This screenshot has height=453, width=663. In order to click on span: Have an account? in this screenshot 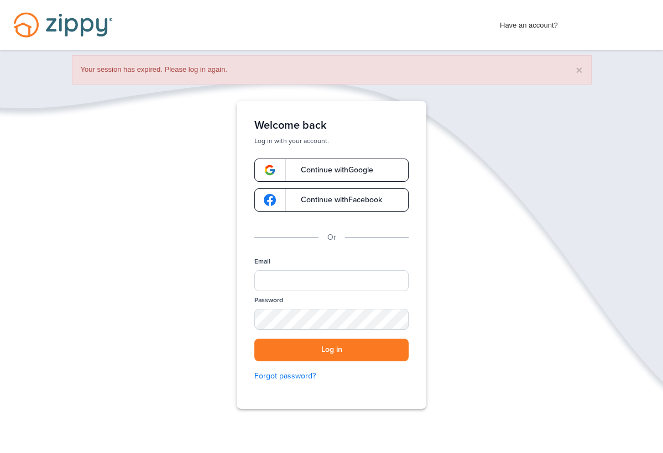, I will do `click(528, 23)`.